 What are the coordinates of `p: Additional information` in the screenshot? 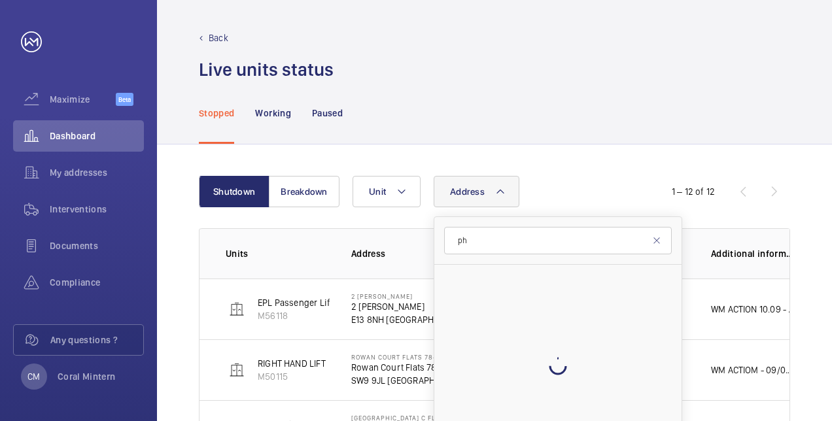 It's located at (753, 254).